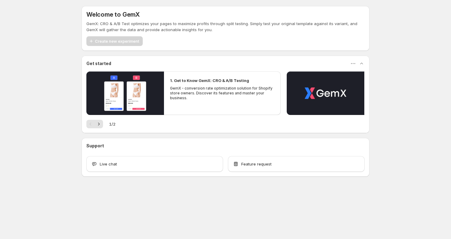 This screenshot has width=451, height=239. I want to click on h2: 1. Get to Know GemX: CRO & A/B Testing, so click(209, 81).